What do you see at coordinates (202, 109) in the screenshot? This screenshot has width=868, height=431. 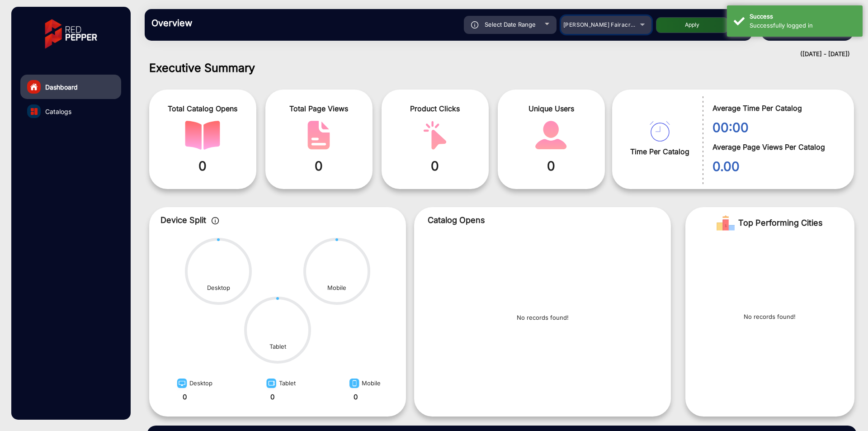 I see `span: Total Catalog Opens` at bounding box center [202, 109].